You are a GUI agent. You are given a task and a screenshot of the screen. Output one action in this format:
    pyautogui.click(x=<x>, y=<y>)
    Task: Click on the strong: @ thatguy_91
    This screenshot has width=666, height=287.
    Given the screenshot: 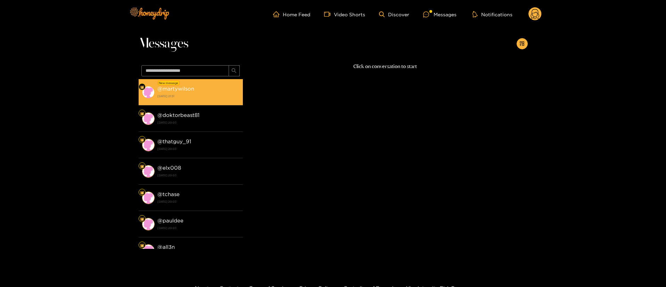 What is the action you would take?
    pyautogui.click(x=174, y=141)
    